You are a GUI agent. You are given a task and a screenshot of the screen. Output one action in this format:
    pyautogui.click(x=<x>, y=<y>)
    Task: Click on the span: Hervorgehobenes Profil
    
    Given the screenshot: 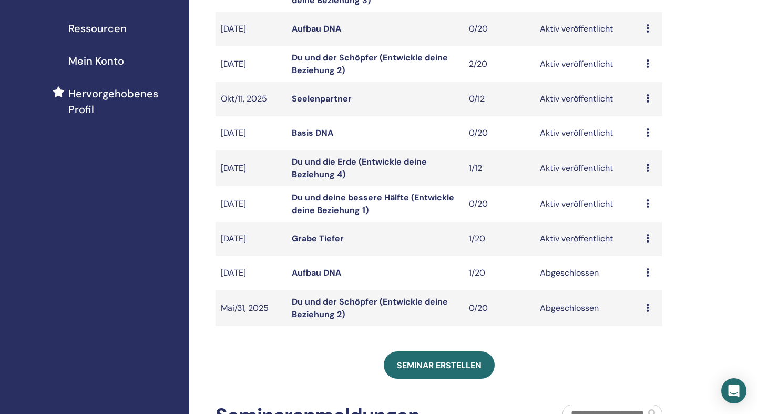 What is the action you would take?
    pyautogui.click(x=125, y=101)
    